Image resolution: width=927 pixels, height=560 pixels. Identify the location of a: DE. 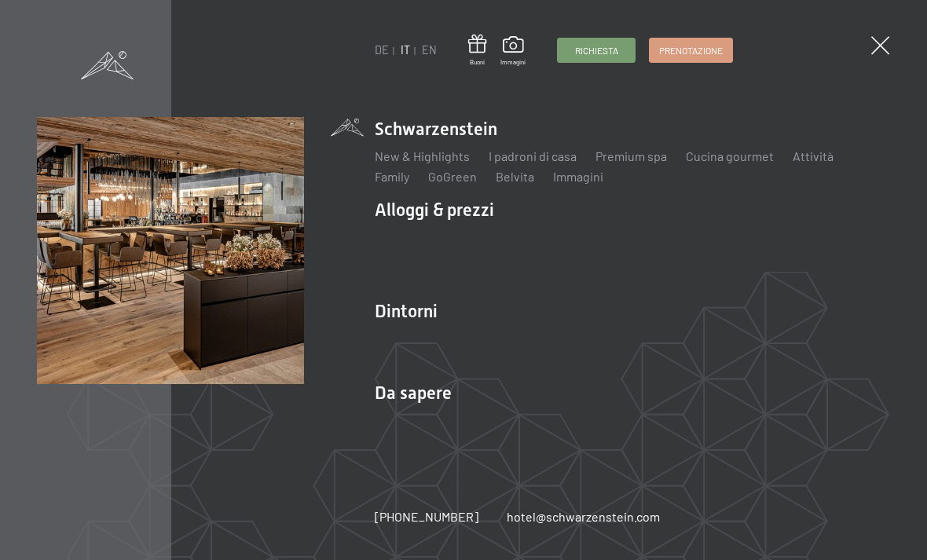
(382, 49).